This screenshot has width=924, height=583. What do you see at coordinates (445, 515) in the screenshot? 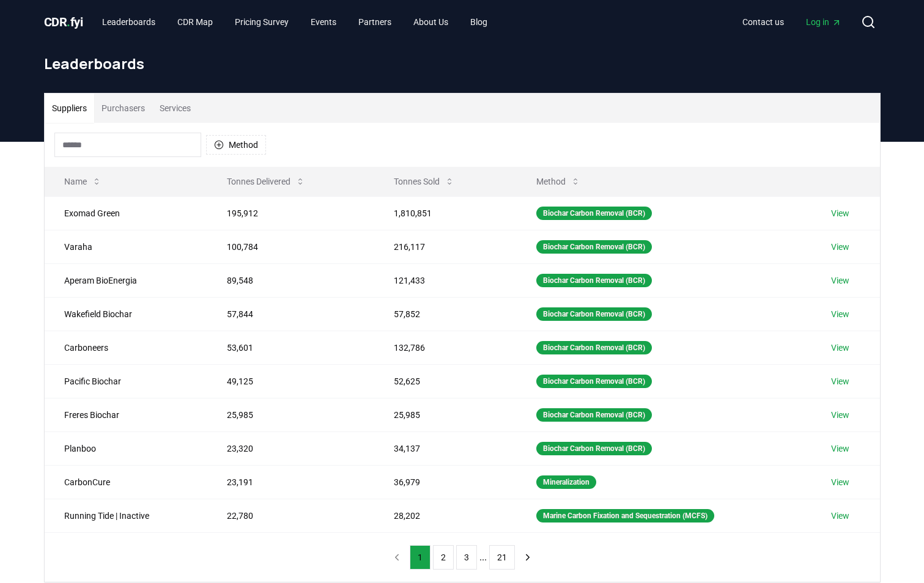
I see `td: 28,202` at bounding box center [445, 515].